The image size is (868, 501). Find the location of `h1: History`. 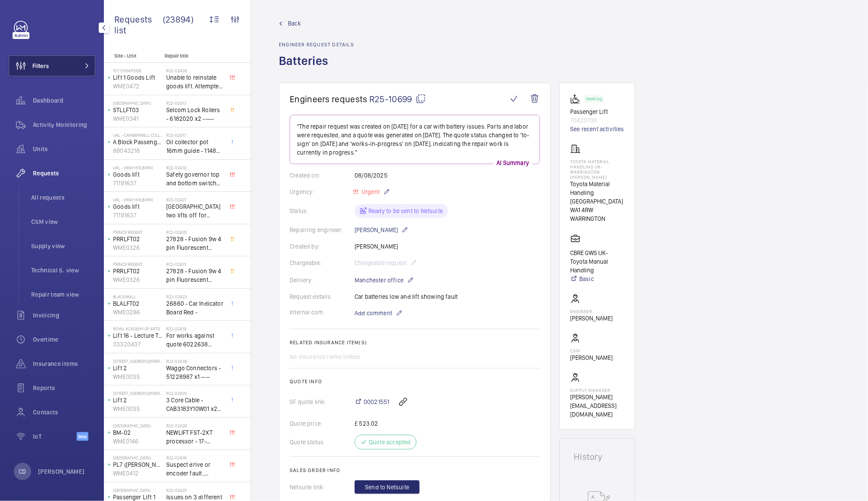

h1: History is located at coordinates (597, 457).